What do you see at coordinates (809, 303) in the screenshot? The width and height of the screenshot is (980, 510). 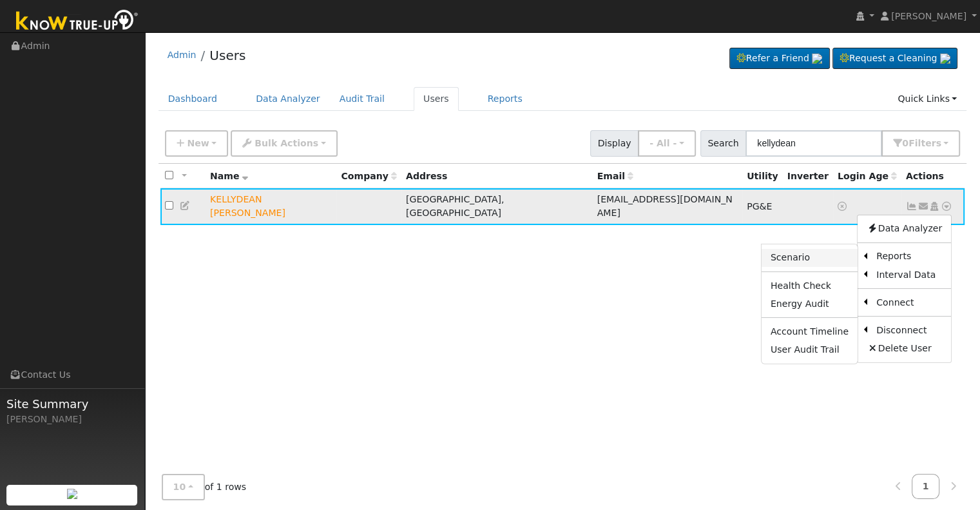 I see `a: Energy Audit Report` at bounding box center [809, 303].